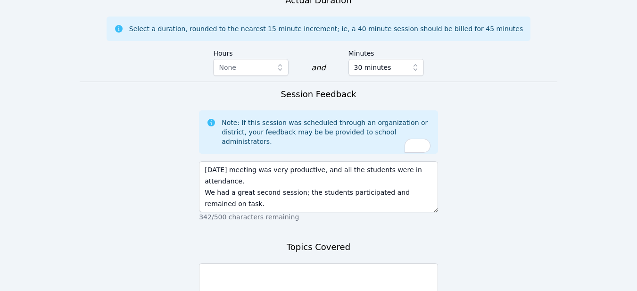 This screenshot has height=291, width=637. What do you see at coordinates (251, 52) in the screenshot?
I see `label: Hours` at bounding box center [251, 52].